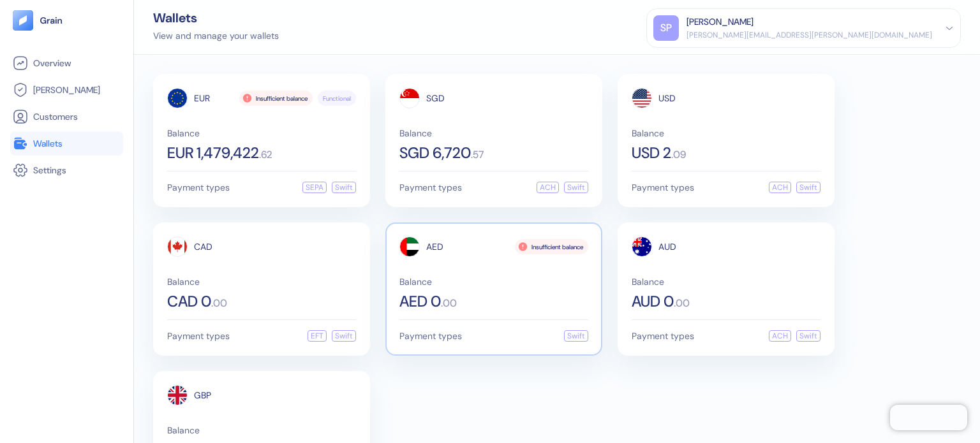 Image resolution: width=980 pixels, height=443 pixels. What do you see at coordinates (66, 117) in the screenshot?
I see `a: Customers` at bounding box center [66, 117].